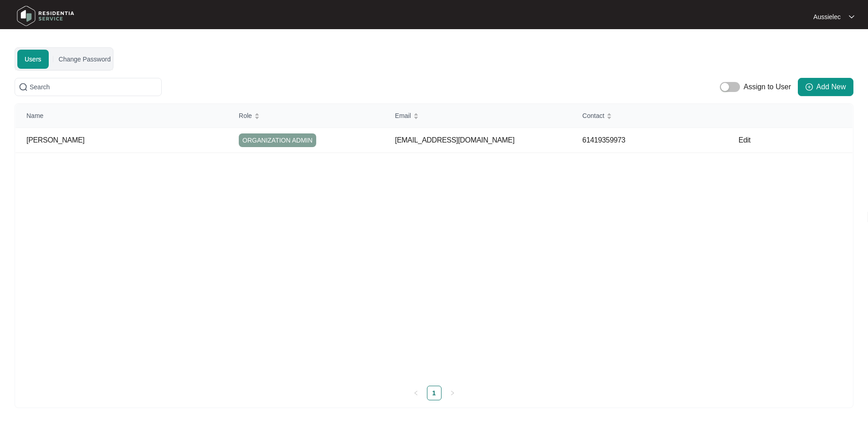 The width and height of the screenshot is (868, 434). I want to click on span: Role, so click(245, 116).